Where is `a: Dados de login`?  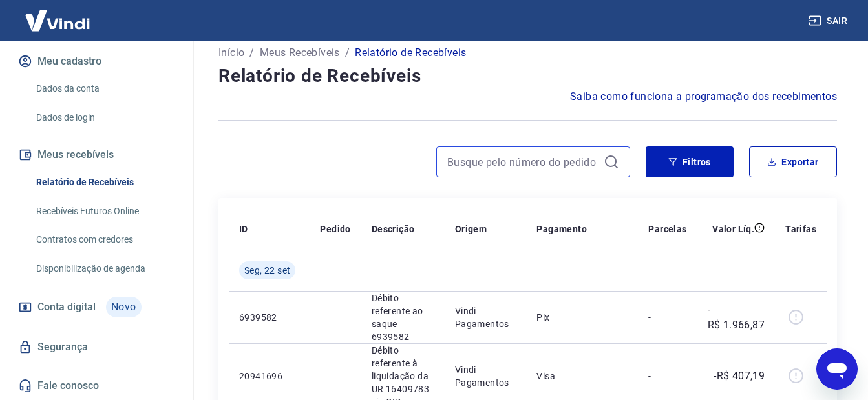
a: Dados de login is located at coordinates (104, 118).